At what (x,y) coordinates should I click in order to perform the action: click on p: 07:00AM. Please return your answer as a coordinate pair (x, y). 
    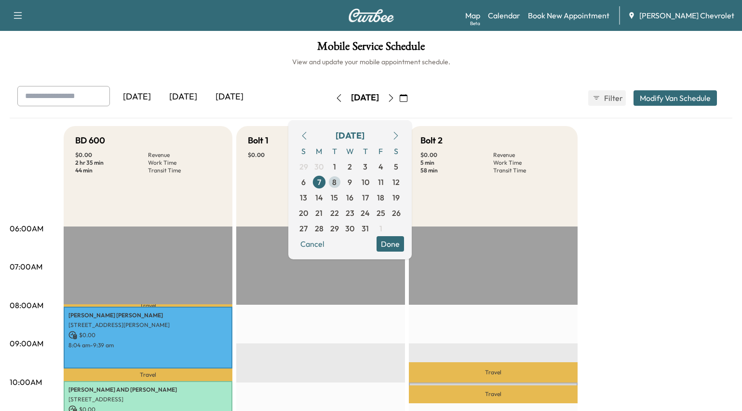
    Looking at the image, I should click on (26, 266).